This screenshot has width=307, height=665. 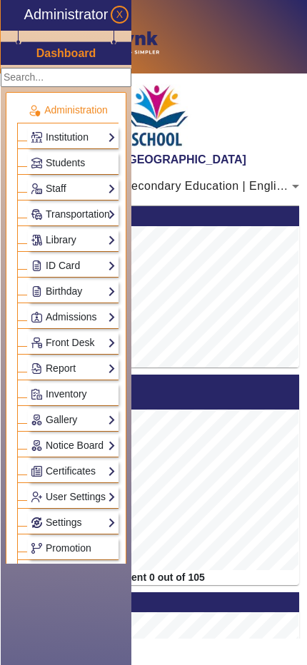 What do you see at coordinates (73, 163) in the screenshot?
I see `a: Students` at bounding box center [73, 163].